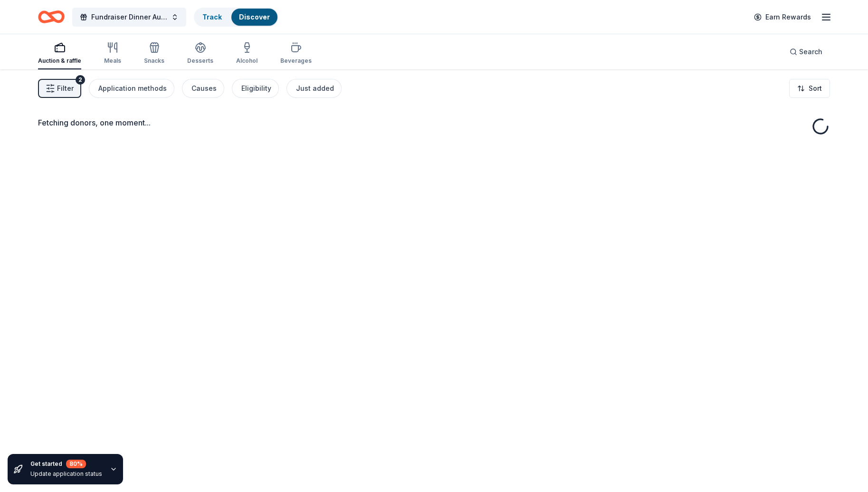 The image size is (868, 492). What do you see at coordinates (296, 61) in the screenshot?
I see `div: Beverages` at bounding box center [296, 61].